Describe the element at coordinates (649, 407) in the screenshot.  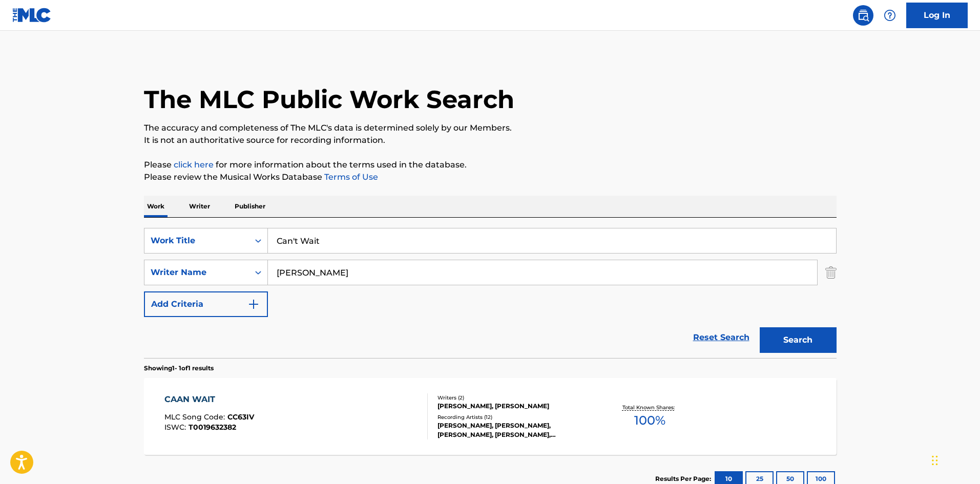
I see `p: Total Known Shares:` at that location.